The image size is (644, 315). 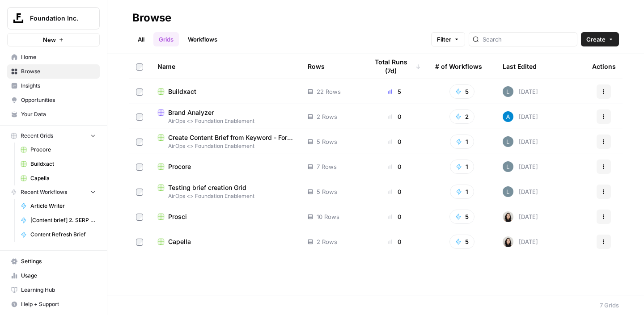 What do you see at coordinates (53, 115) in the screenshot?
I see `a: Your Data` at bounding box center [53, 115].